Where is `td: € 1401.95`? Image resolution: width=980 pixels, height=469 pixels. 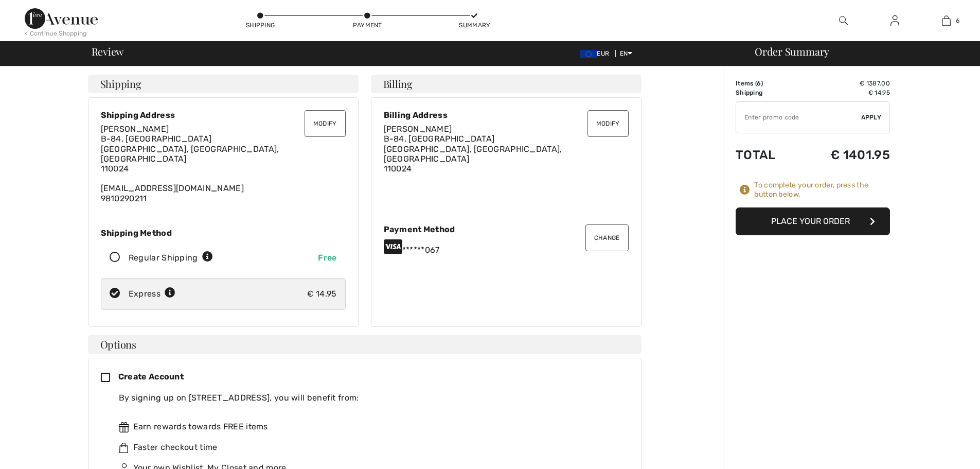 td: € 1401.95 is located at coordinates (844, 155).